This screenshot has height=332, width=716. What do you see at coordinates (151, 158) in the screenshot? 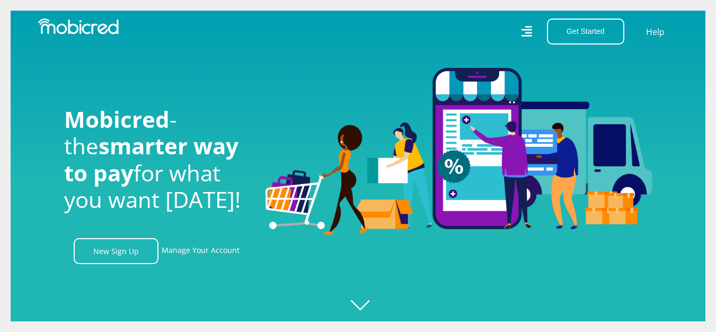
I see `span: smarter way to pay` at bounding box center [151, 158].